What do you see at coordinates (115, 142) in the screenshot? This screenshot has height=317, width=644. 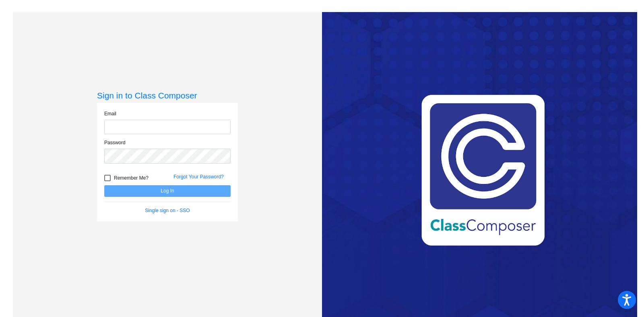 I see `label: Password` at bounding box center [115, 142].